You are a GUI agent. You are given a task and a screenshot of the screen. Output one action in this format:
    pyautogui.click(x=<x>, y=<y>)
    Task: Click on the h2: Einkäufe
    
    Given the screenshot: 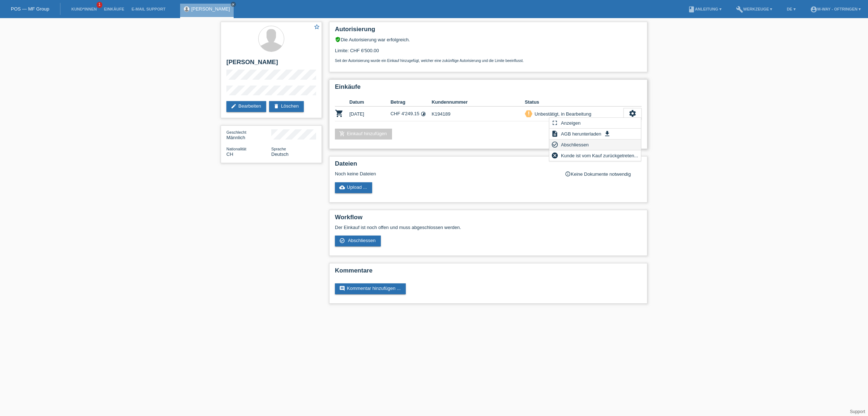 What is the action you would take?
    pyautogui.click(x=488, y=89)
    